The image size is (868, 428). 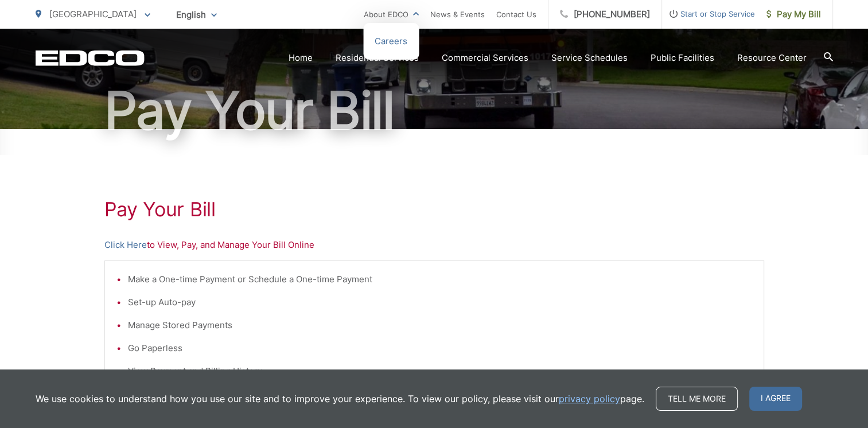 I want to click on a: Public Facilities, so click(x=682, y=58).